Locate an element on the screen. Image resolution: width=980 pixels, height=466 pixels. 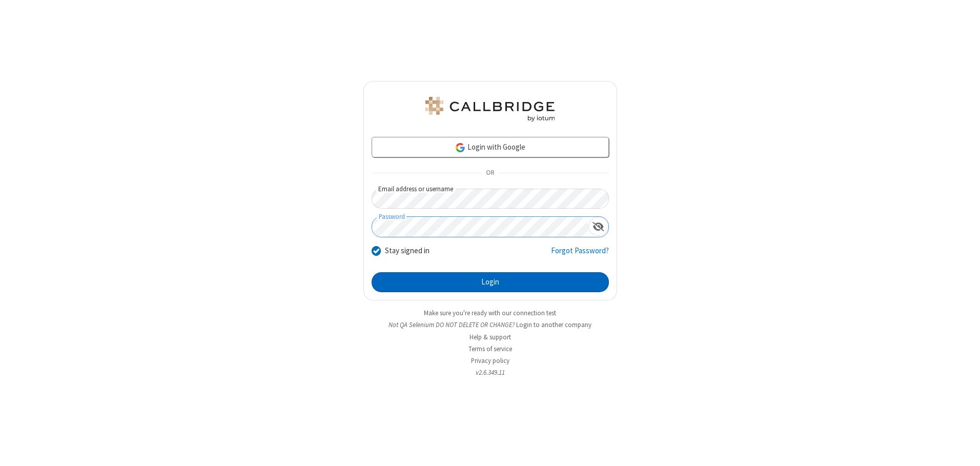
img: google-icon.png is located at coordinates (460, 147).